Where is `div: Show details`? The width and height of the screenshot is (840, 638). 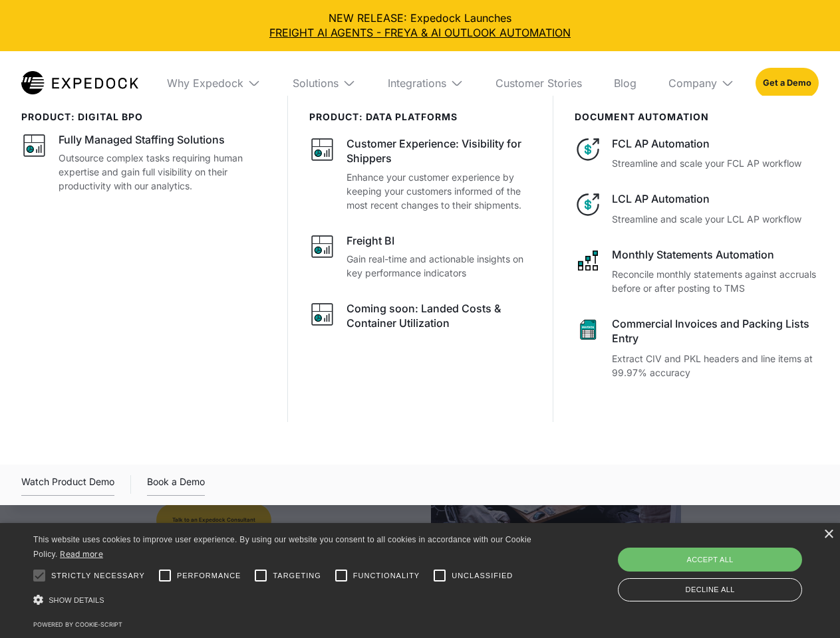
div: Show details is located at coordinates (285, 600).